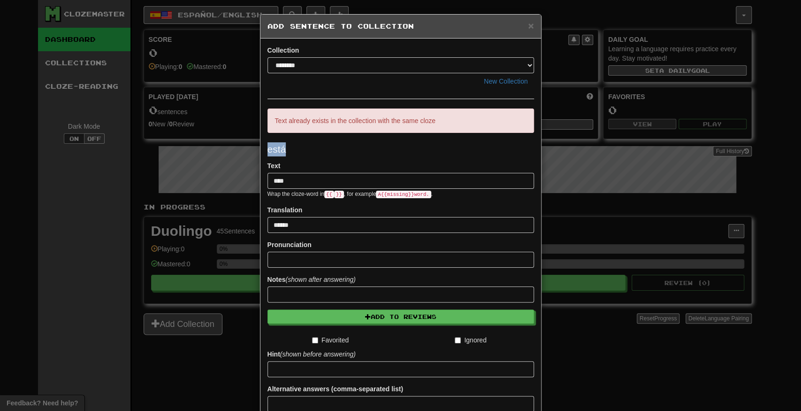  Describe the element at coordinates (330, 340) in the screenshot. I see `label: Favorited` at that location.